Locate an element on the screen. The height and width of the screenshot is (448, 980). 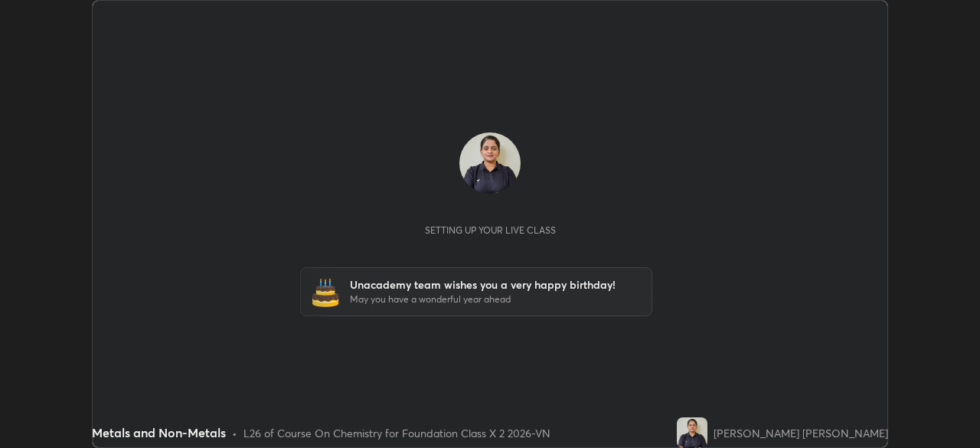
div: Metals and Non-Metals is located at coordinates (158, 433).